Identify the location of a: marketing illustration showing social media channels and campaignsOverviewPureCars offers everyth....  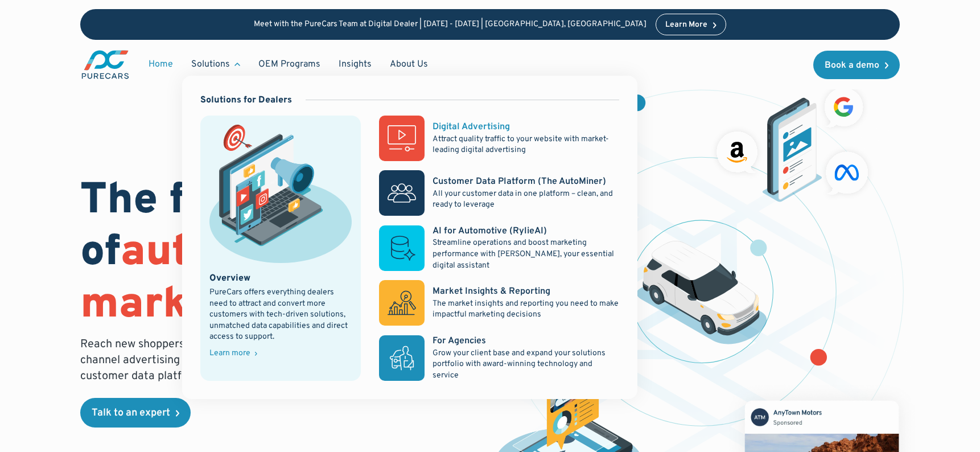
(281, 248).